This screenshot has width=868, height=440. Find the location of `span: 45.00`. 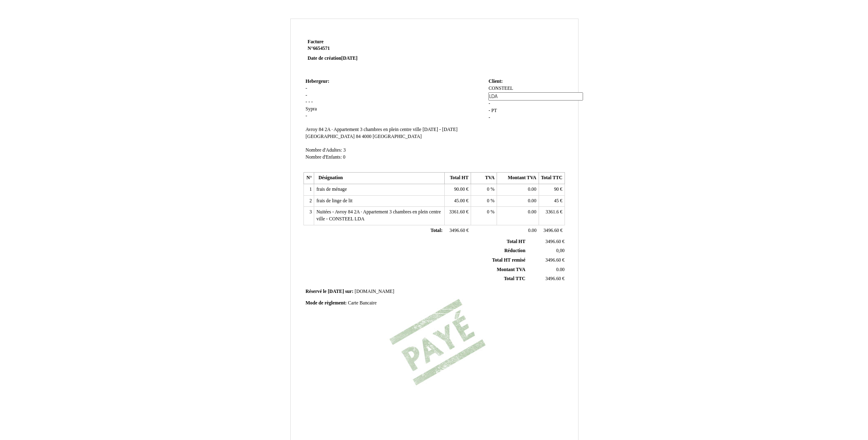

span: 45.00 is located at coordinates (459, 200).